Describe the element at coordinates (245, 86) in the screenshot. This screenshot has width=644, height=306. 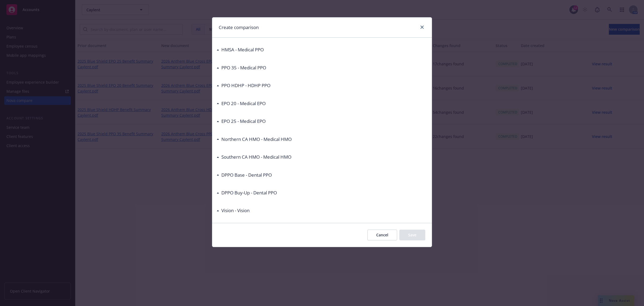
I see `h3: PPO HDHP - HDHP PPO` at that location.